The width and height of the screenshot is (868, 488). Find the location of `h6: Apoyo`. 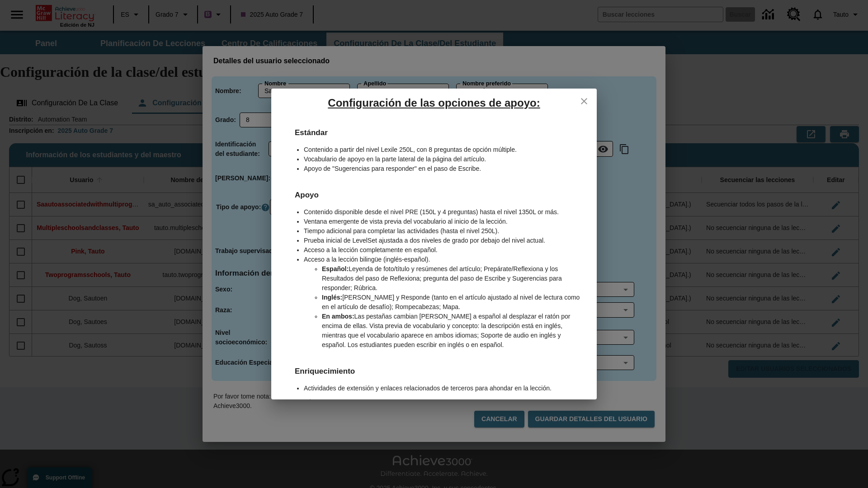

h6: Apoyo is located at coordinates (434, 191).